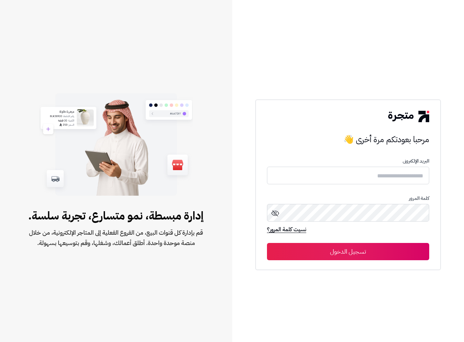 Image resolution: width=464 pixels, height=342 pixels. Describe the element at coordinates (348, 198) in the screenshot. I see `p: كلمة المرور` at that location.